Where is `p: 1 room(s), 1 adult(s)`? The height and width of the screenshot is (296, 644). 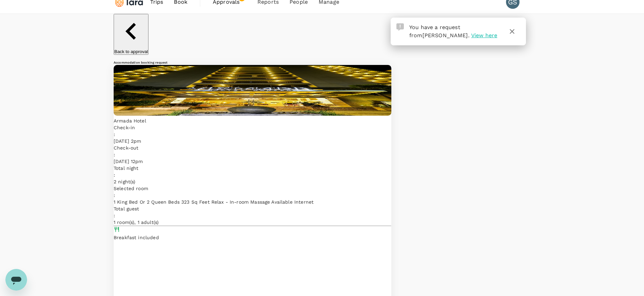 p: 1 room(s), 1 adult(s) is located at coordinates (253, 222).